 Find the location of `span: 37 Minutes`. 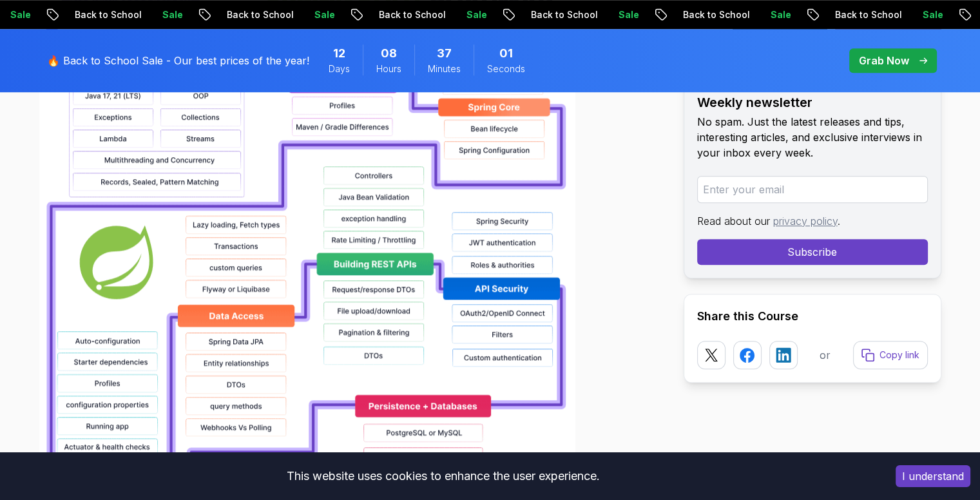

span: 37 Minutes is located at coordinates (444, 54).